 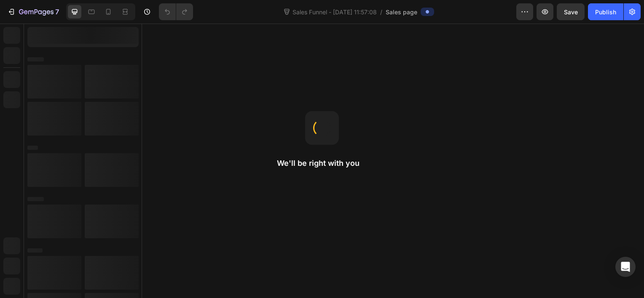 What do you see at coordinates (625, 267) in the screenshot?
I see `div: Open Intercom Messenger` at bounding box center [625, 267].